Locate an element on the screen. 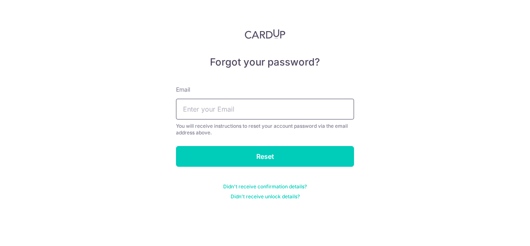  input: Enter your Email is located at coordinates (265, 109).